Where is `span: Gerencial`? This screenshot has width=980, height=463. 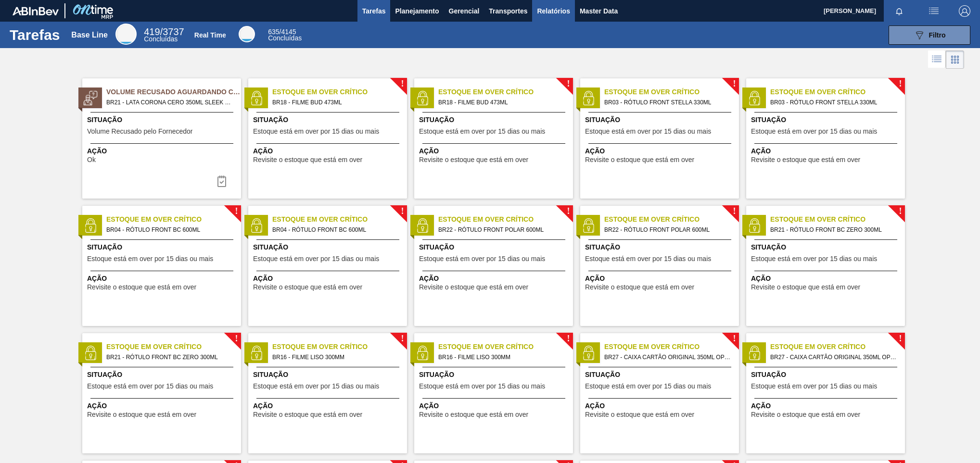
span: Gerencial is located at coordinates (464, 11).